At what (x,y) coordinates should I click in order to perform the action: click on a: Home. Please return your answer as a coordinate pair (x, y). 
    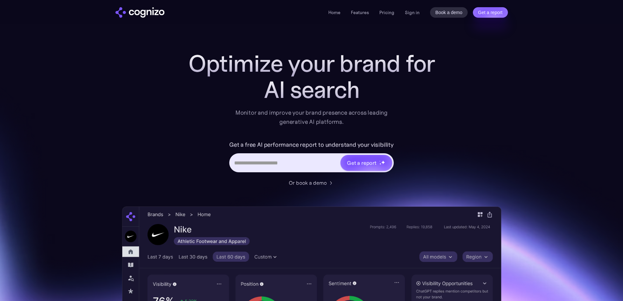
    Looking at the image, I should click on (334, 12).